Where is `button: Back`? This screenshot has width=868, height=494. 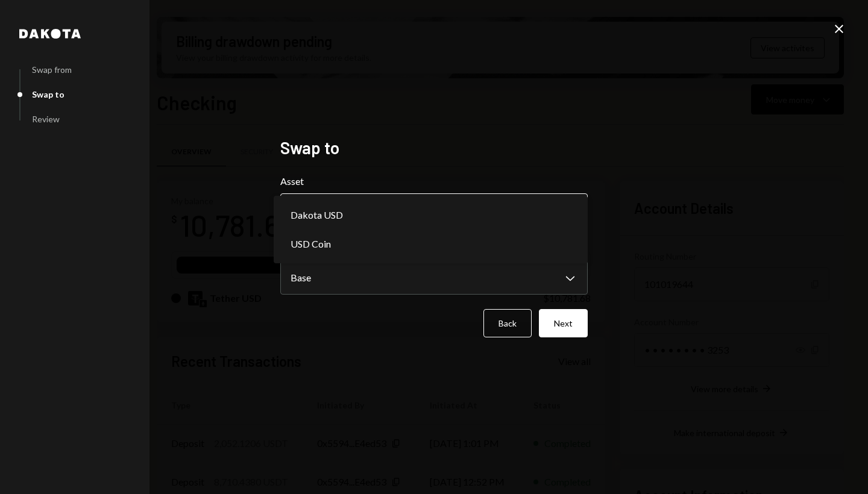
button: Back is located at coordinates (507, 323).